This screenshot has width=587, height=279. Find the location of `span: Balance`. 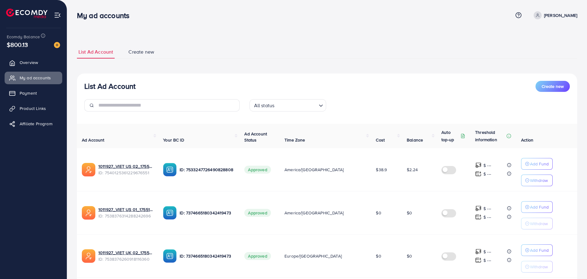

span: Balance is located at coordinates (415, 140).